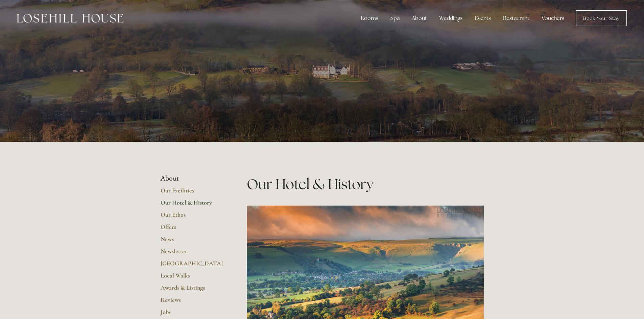 This screenshot has height=319, width=644. I want to click on div: Restaurant, so click(516, 18).